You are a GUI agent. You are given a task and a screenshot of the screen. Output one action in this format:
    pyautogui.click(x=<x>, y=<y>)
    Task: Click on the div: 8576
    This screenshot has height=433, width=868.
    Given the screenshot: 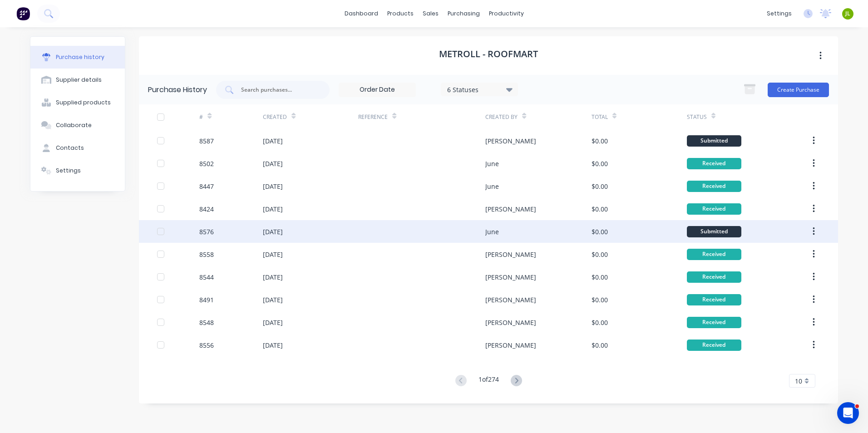 What is the action you would take?
    pyautogui.click(x=207, y=231)
    